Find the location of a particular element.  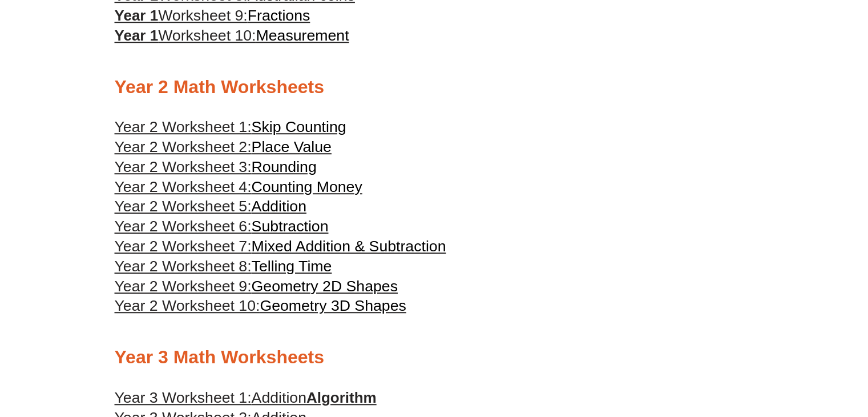

span: Year 2 Worksheet 1: is located at coordinates (183, 126).